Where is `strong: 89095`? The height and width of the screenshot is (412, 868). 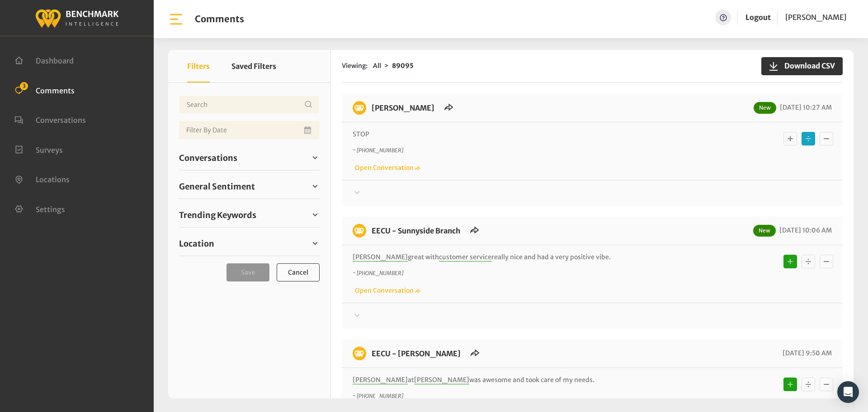 strong: 89095 is located at coordinates (403, 66).